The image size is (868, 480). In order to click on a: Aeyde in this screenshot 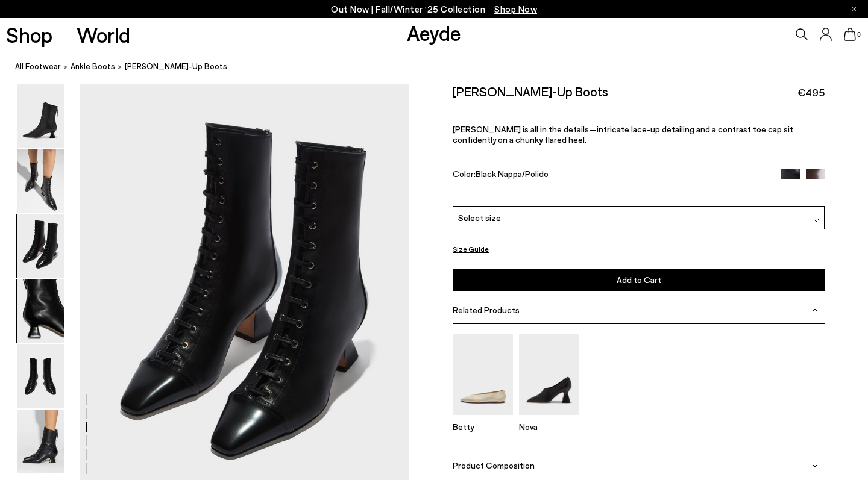, I will do `click(434, 32)`.